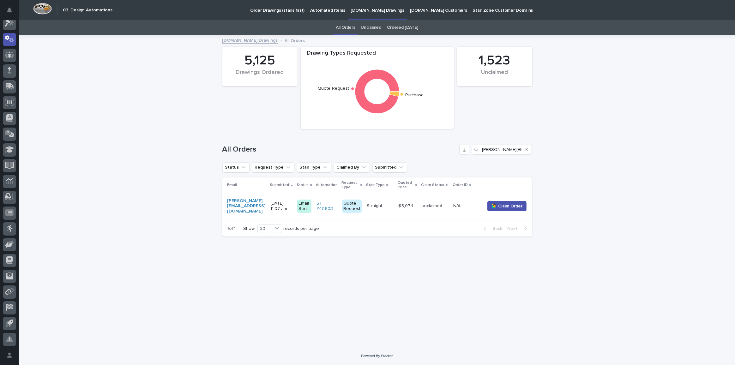 The image size is (735, 365). What do you see at coordinates (507, 206) in the screenshot?
I see `button: 🙋‍♂️ Claim Order` at bounding box center [507, 206].